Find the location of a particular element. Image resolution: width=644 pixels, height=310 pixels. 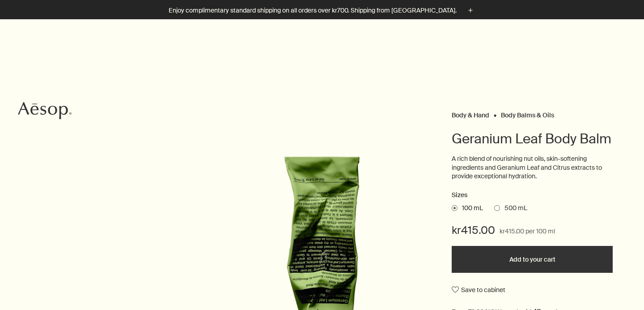

h2: Sizes is located at coordinates (533, 195).